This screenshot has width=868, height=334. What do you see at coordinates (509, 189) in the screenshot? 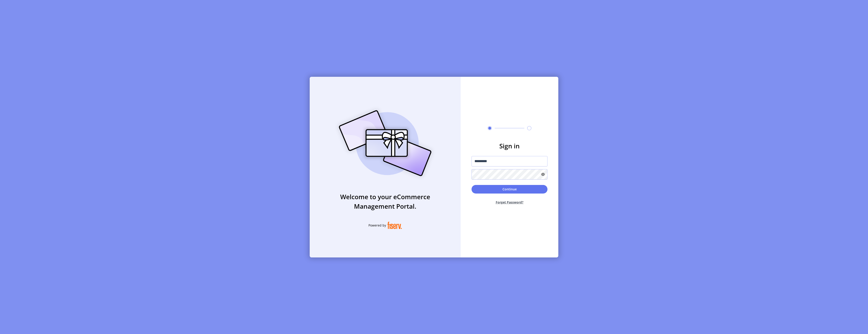
I see `button: Continue` at bounding box center [509, 189].